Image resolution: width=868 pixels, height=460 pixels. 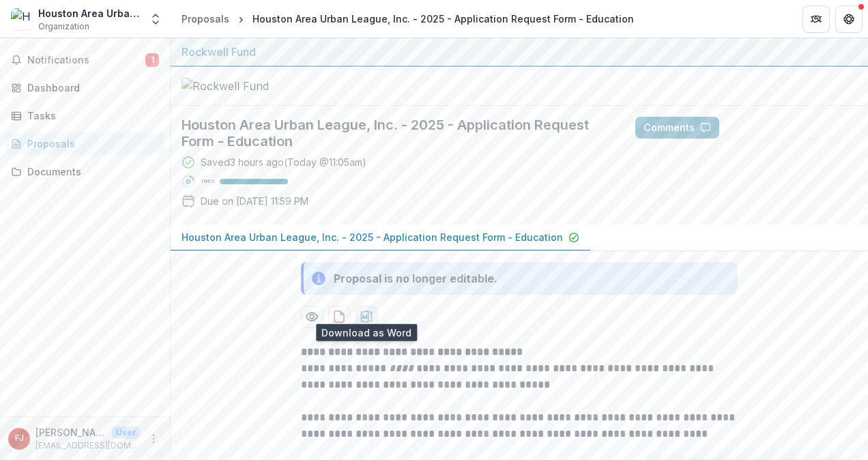 What do you see at coordinates (207, 182) in the screenshot?
I see `p: 100 %` at bounding box center [207, 182].